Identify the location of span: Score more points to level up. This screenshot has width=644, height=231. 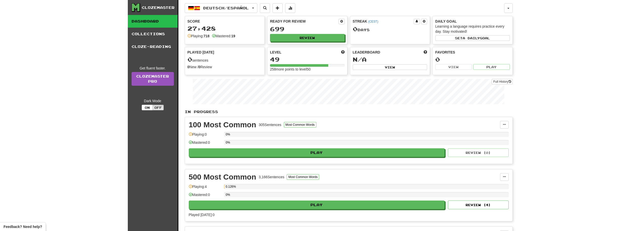
(343, 52).